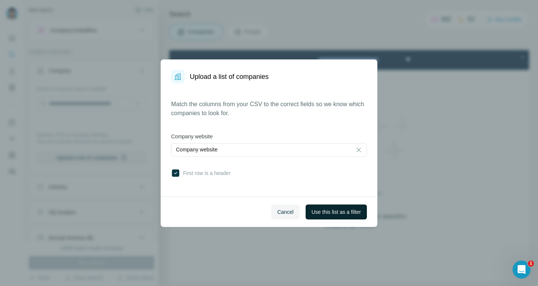 The image size is (538, 286). Describe the element at coordinates (196, 149) in the screenshot. I see `p: Company website` at that location.